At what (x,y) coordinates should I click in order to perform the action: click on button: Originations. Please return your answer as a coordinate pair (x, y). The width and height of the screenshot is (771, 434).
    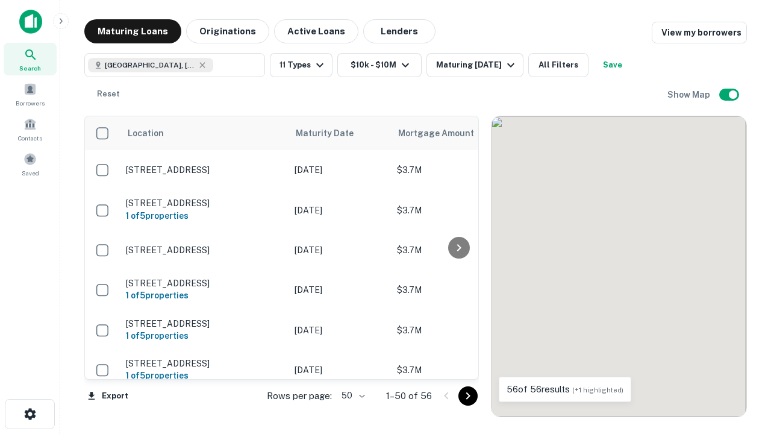
    Looking at the image, I should click on (228, 31).